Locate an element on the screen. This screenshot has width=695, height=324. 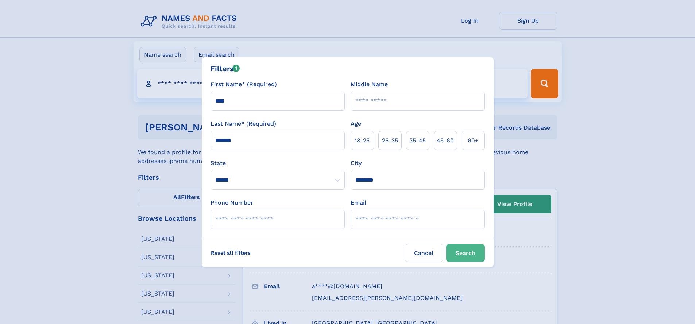
label: City is located at coordinates (356, 163).